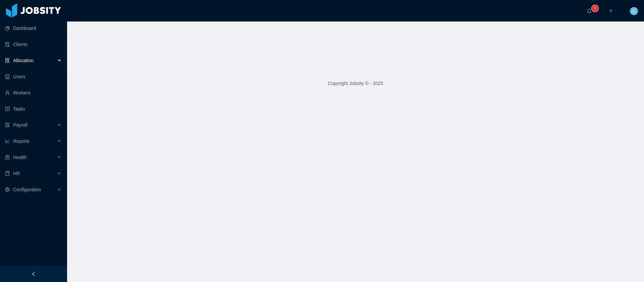  I want to click on span: Health, so click(20, 157).